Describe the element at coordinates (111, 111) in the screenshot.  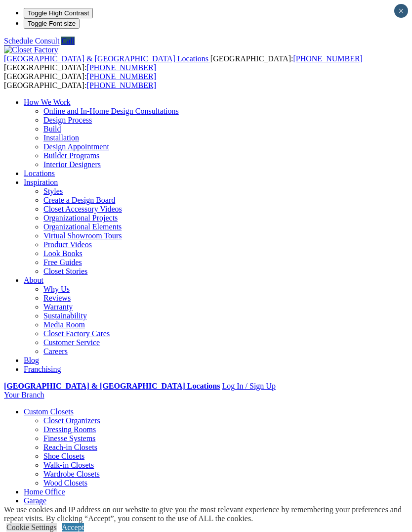
I see `a: Online and In-Home Design Consultations` at that location.